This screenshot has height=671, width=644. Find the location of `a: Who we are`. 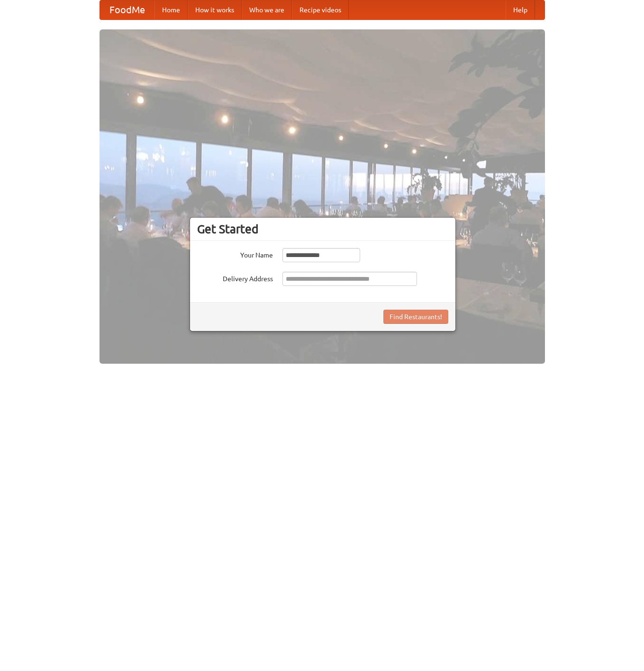

a: Who we are is located at coordinates (267, 10).